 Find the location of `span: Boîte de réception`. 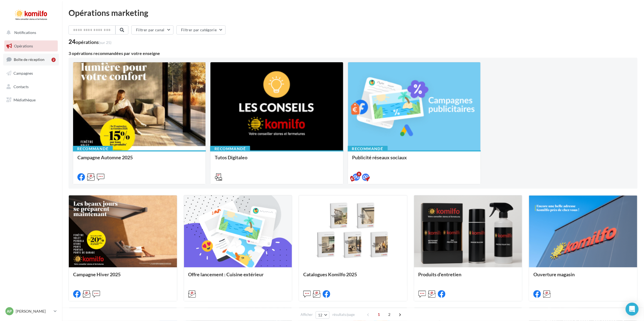

span: Boîte de réception is located at coordinates (29, 59).